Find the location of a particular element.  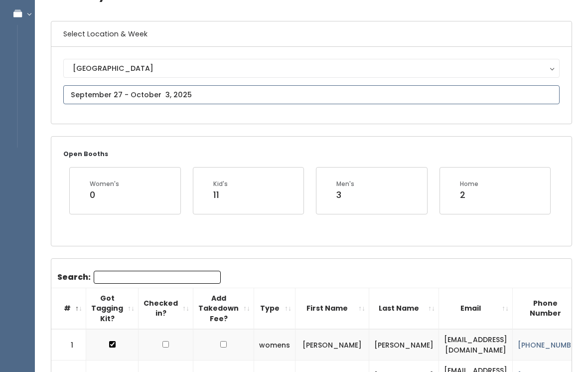

h6: Select Location & Week is located at coordinates (311, 34).